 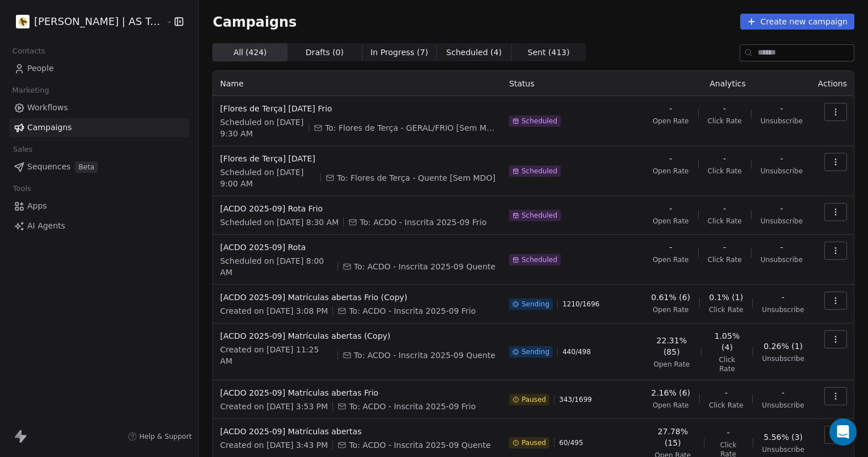 What do you see at coordinates (99, 206) in the screenshot?
I see `a: Apps` at bounding box center [99, 206].